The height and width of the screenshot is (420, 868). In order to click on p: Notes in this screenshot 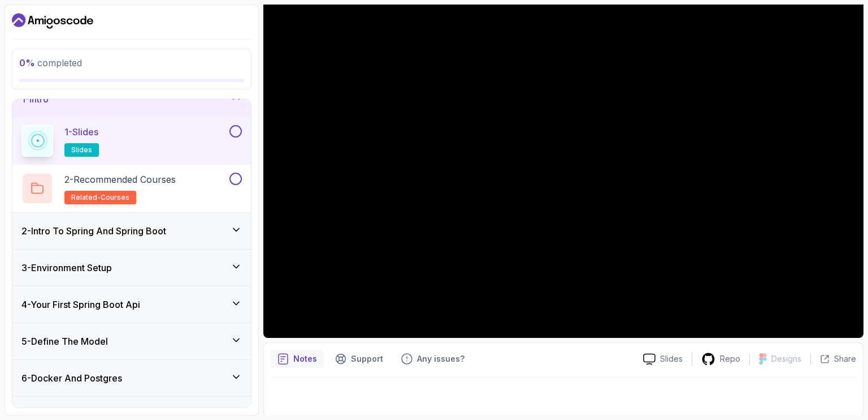, I will do `click(305, 358)`.